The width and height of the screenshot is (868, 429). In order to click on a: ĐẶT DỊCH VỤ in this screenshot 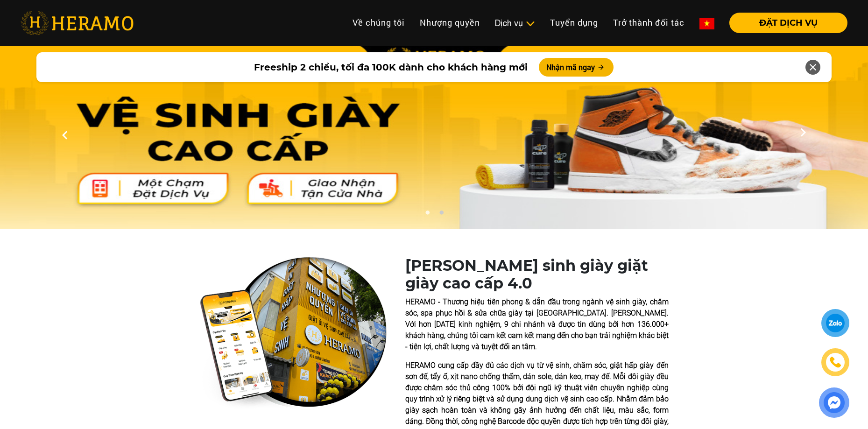, I will do `click(784, 22)`.